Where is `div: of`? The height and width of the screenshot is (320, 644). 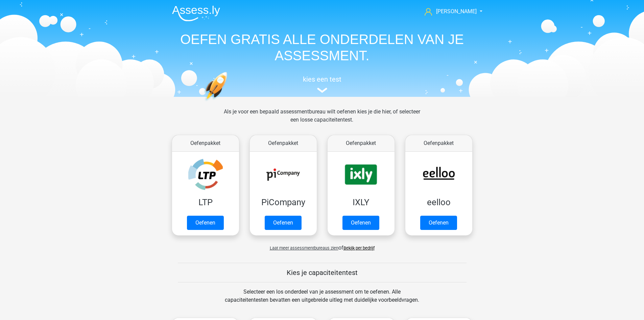
div: of is located at coordinates (322, 245).